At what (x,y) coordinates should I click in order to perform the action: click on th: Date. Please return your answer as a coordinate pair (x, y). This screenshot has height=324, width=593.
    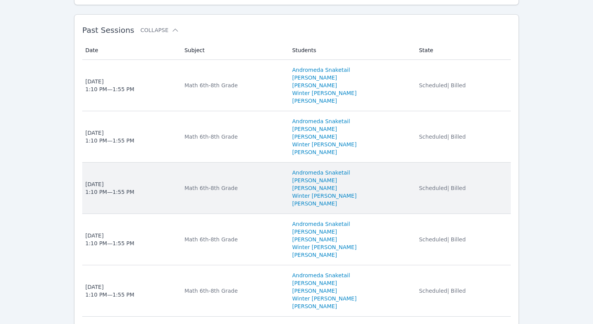
    Looking at the image, I should click on (131, 50).